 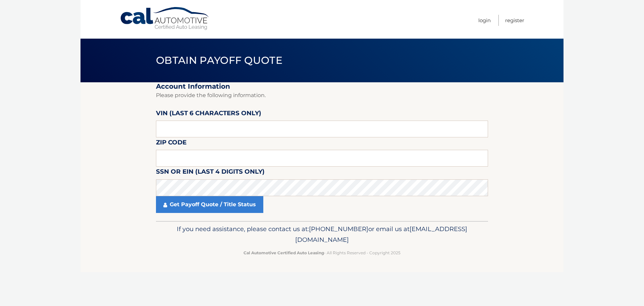 What do you see at coordinates (322, 252) in the screenshot?
I see `p: - All Rights Reserved - Copyright 2025` at bounding box center [322, 252].